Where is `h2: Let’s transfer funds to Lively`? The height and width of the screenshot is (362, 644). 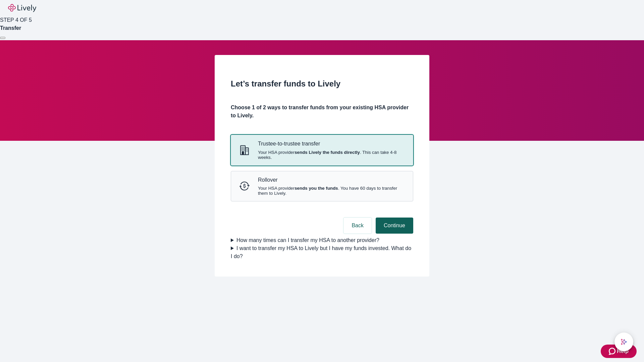 h2: Let’s transfer funds to Lively is located at coordinates (322, 84).